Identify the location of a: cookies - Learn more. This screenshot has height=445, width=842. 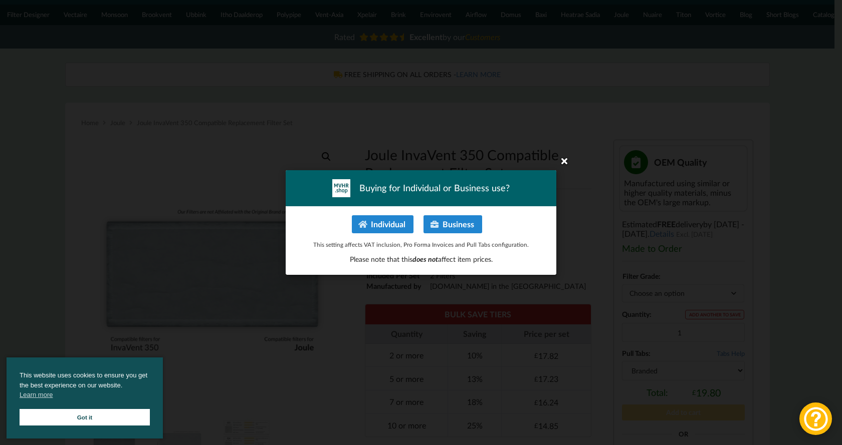
(36, 395).